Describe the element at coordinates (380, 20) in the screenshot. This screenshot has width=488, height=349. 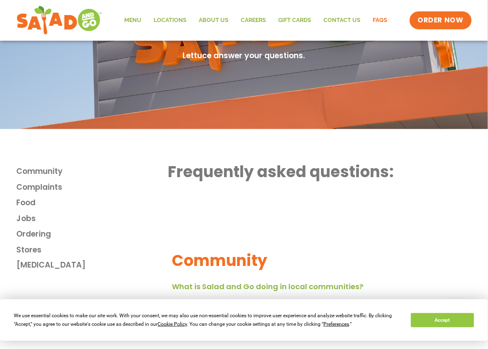
I see `a: FAQs` at that location.